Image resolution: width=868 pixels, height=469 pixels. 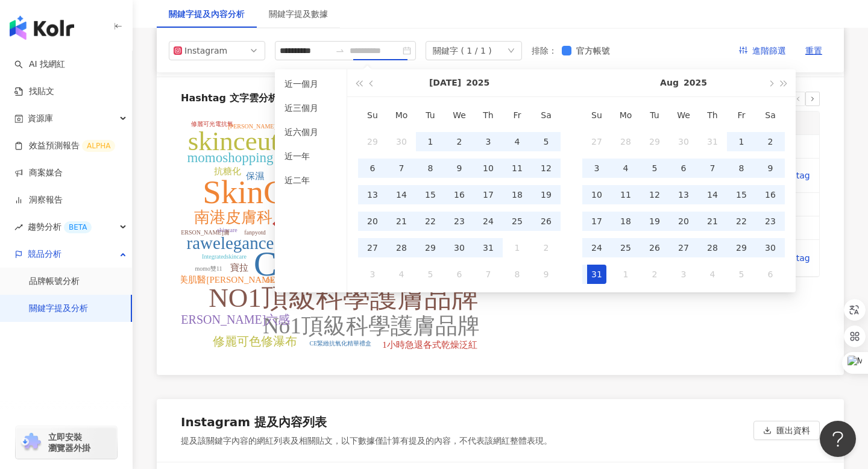 I want to click on a: 效益預測報告ALPHA, so click(x=64, y=146).